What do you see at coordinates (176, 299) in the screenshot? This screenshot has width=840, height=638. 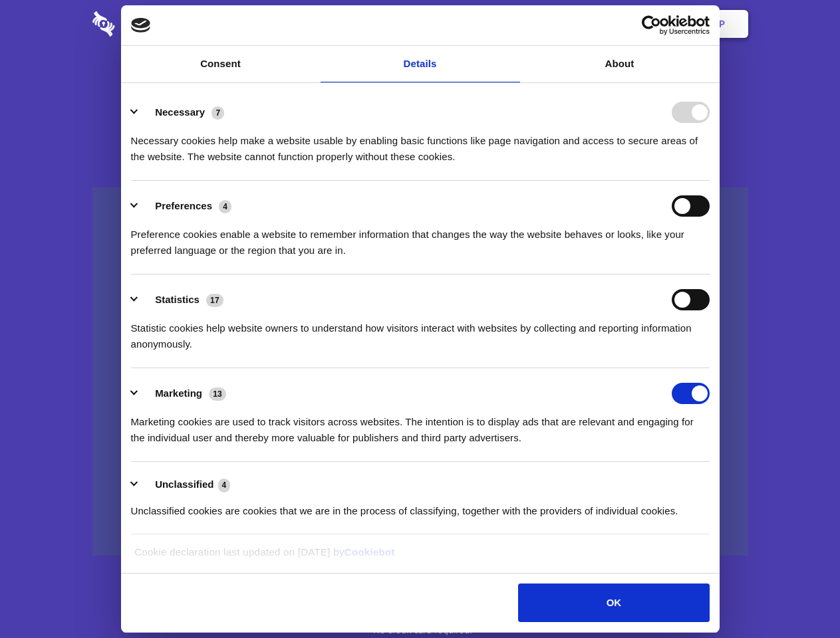 I see `label: Statistics` at bounding box center [176, 299].